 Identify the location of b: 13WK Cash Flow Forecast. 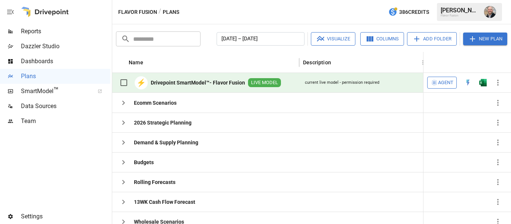
(164, 202).